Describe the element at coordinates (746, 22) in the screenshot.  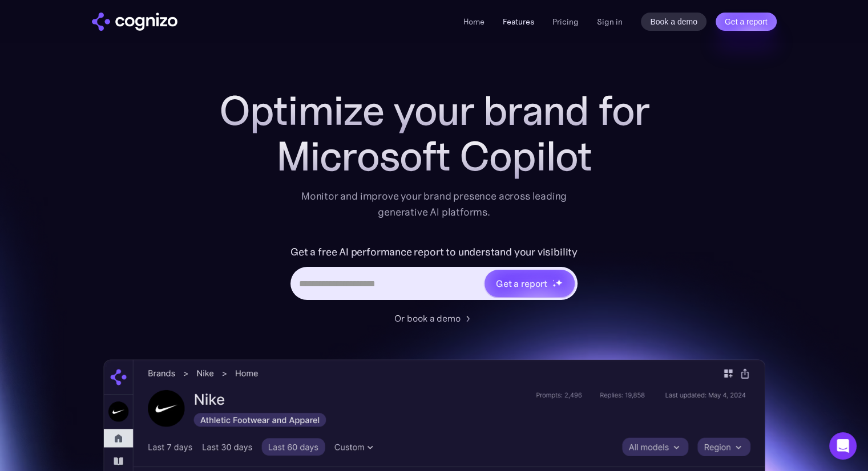
I see `a: Get a report` at that location.